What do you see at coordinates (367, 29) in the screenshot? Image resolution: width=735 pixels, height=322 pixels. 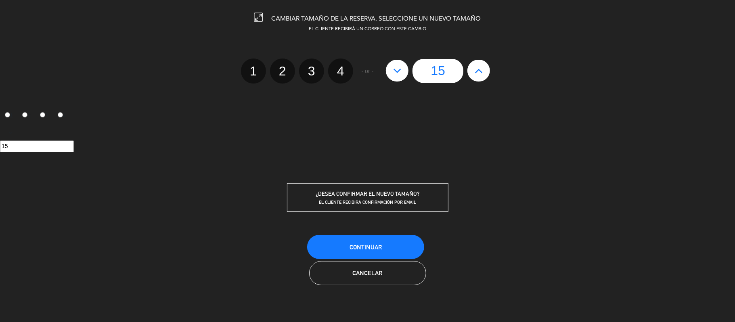 I see `span: EL CLIENTE RECIBIRÁ UN CORREO CON ESTE CAMBIO` at bounding box center [367, 29].